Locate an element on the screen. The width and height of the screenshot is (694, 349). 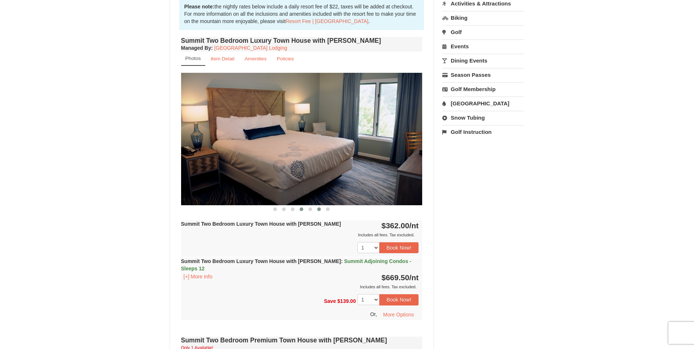
strong: $362.00 is located at coordinates (400, 225).